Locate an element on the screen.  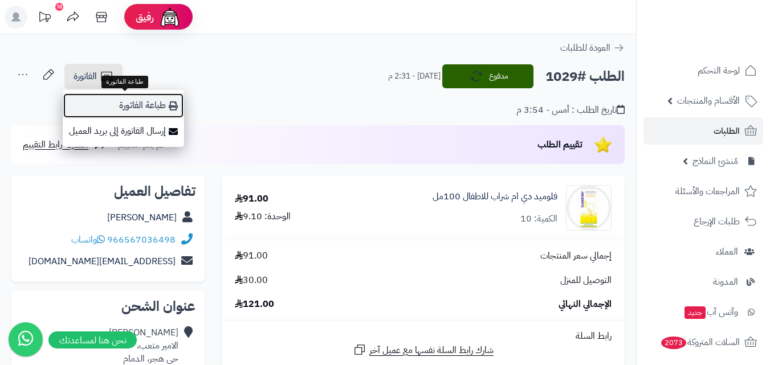
span: المدونة is located at coordinates (726, 282).